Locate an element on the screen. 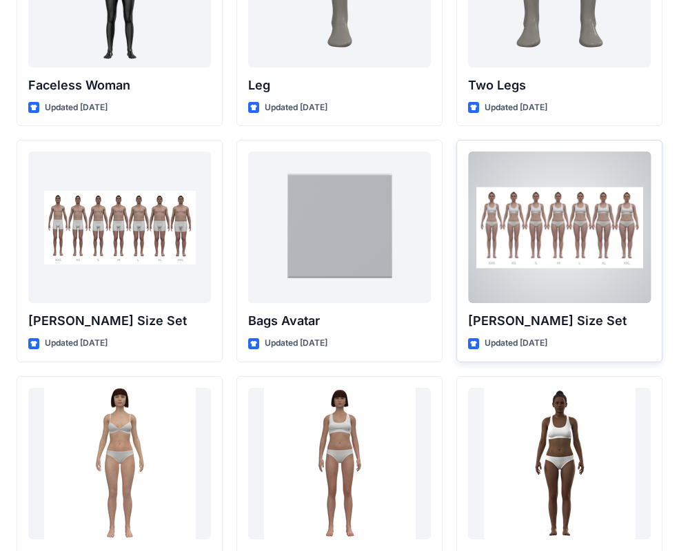 Image resolution: width=679 pixels, height=551 pixels. a: Bags Avatar is located at coordinates (339, 227).